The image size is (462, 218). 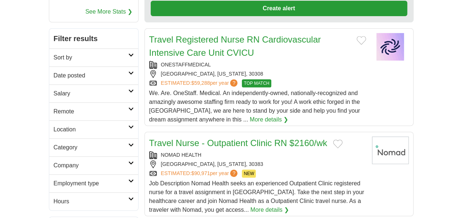 What do you see at coordinates (91, 130) in the screenshot?
I see `h2: Location` at bounding box center [91, 130].